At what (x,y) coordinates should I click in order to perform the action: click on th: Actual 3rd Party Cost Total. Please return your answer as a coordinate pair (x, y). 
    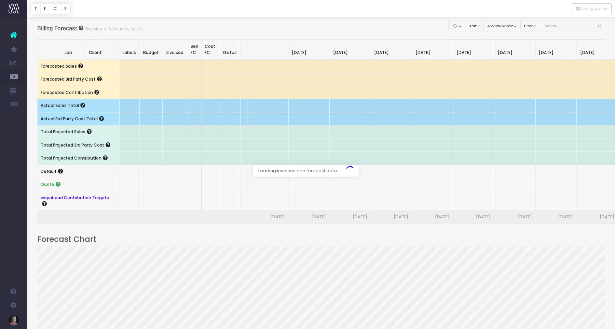
    Looking at the image, I should click on (78, 118).